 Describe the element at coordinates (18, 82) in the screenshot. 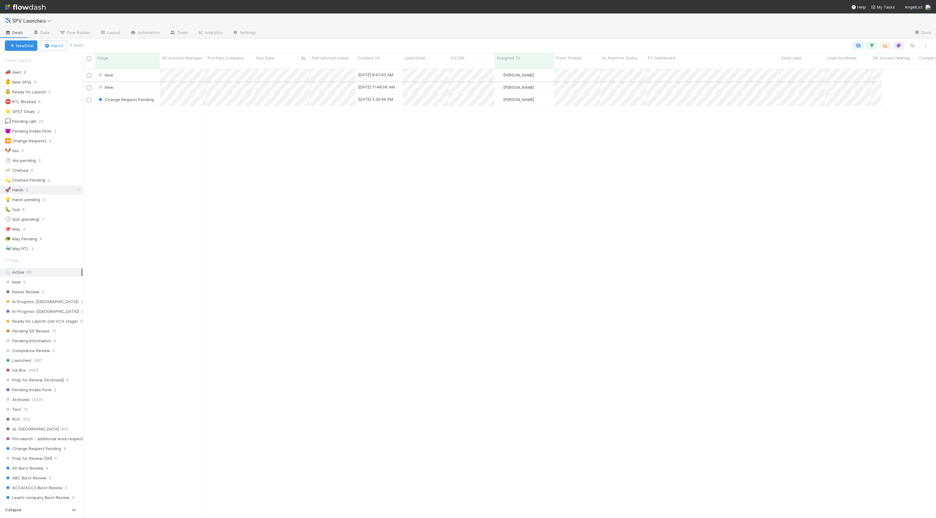

I see `div: New SPVs` at that location.